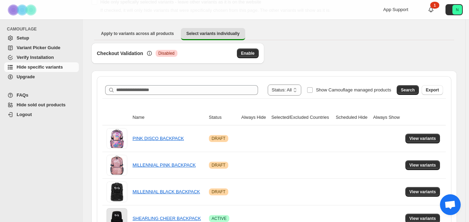 This screenshot has width=469, height=222. Describe the element at coordinates (248, 53) in the screenshot. I see `span: Enable` at that location.